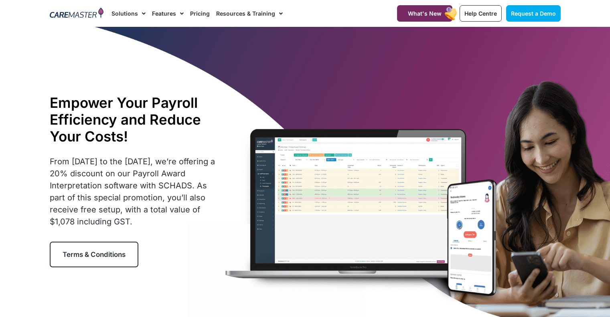 The height and width of the screenshot is (317, 610). What do you see at coordinates (480, 13) in the screenshot?
I see `a: Help Centre` at bounding box center [480, 13].